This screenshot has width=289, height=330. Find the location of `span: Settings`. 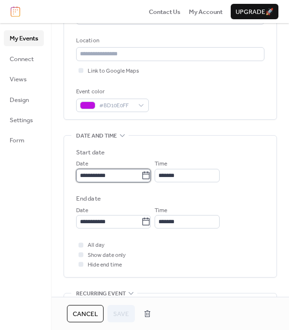

span: Settings is located at coordinates (21, 120).